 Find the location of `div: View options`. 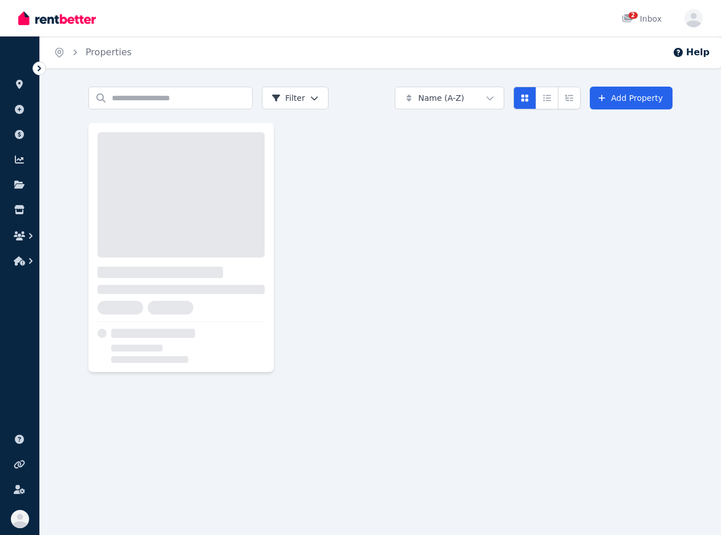

div: View options is located at coordinates (547, 98).